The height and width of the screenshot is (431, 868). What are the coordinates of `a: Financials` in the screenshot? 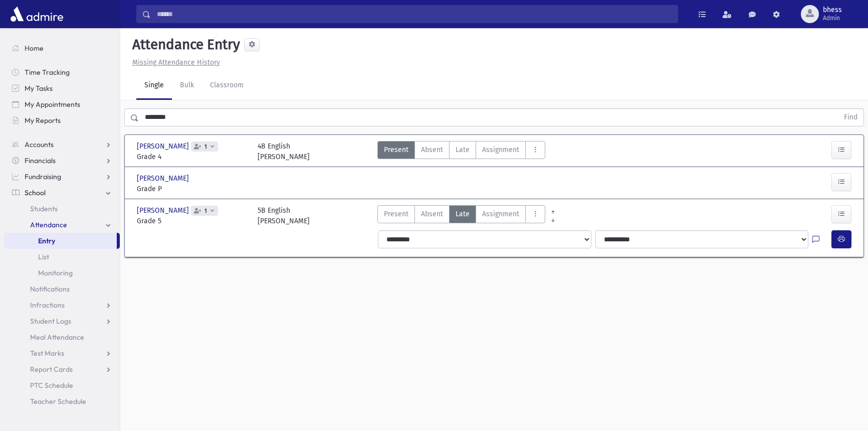 It's located at (61, 161).